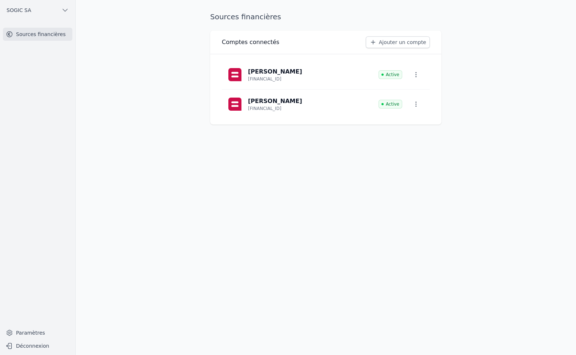  What do you see at coordinates (37, 34) in the screenshot?
I see `a: Sources financières` at bounding box center [37, 34].